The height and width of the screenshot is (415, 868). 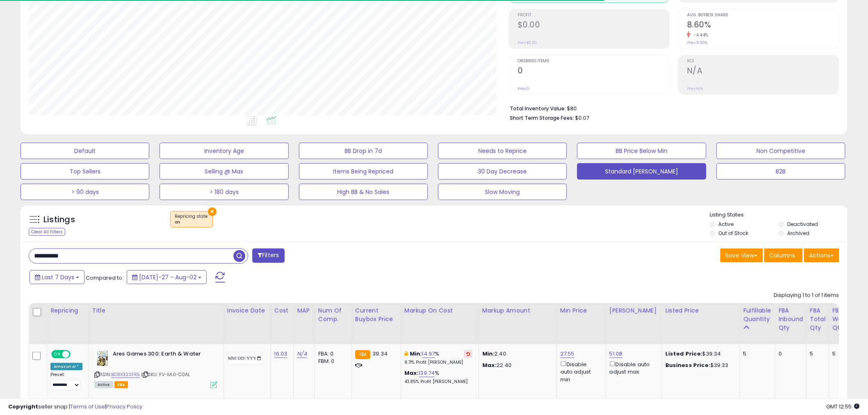 I want to click on span: | SKU: FV-IIA0-C0AL, so click(x=166, y=375).